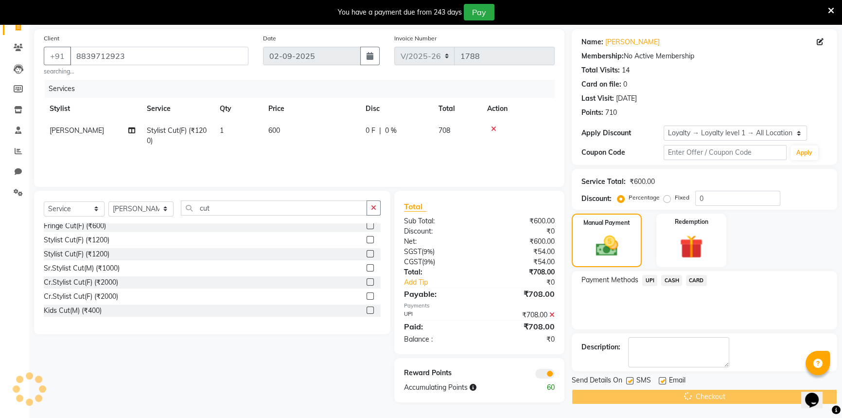  I want to click on th: Total, so click(457, 108).